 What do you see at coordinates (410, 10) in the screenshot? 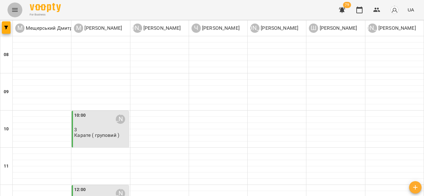
I see `span: UA` at bounding box center [410, 10].